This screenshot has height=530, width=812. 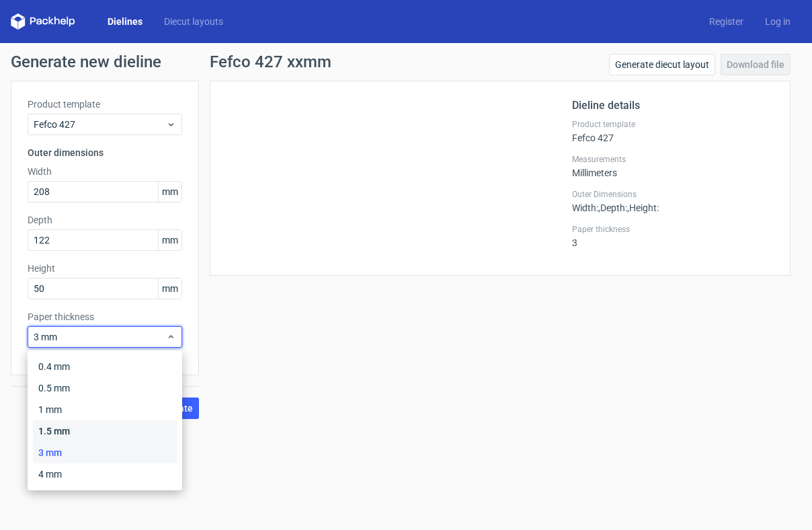 I want to click on span: Fefco 427, so click(x=100, y=124).